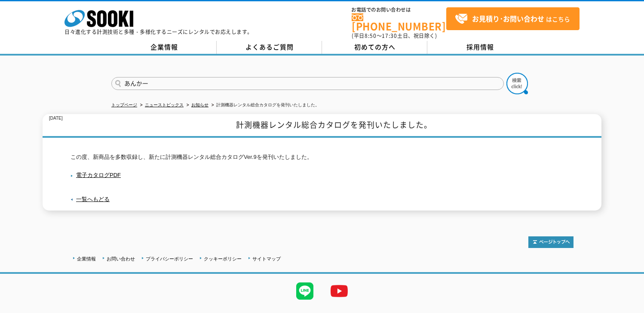 This screenshot has width=644, height=313. What do you see at coordinates (95, 175) in the screenshot?
I see `a: 電子カタログPDF` at bounding box center [95, 175].